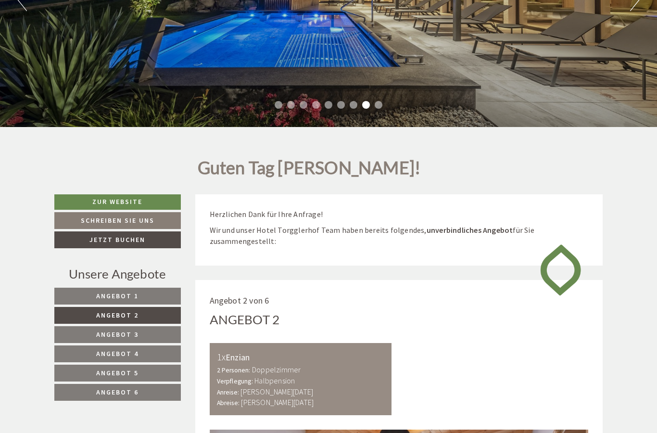 Image resolution: width=657 pixels, height=433 pixels. What do you see at coordinates (189, 16) in the screenshot?
I see `div: Freitag` at bounding box center [189, 16].